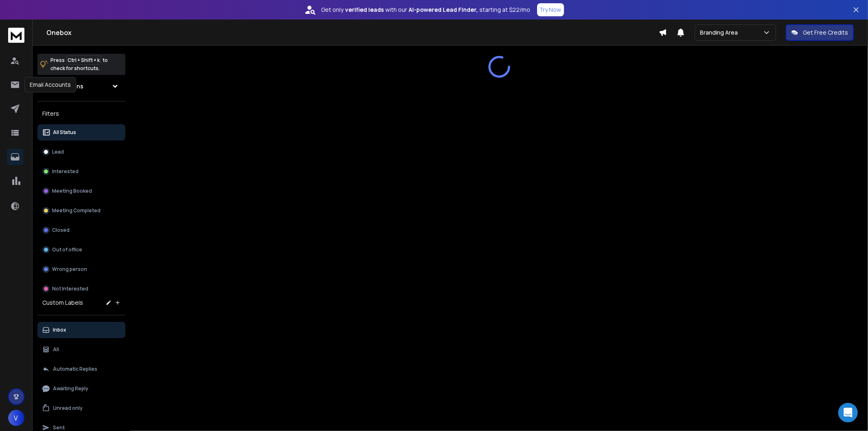  What do you see at coordinates (81, 388) in the screenshot?
I see `button: Awaiting Reply` at bounding box center [81, 388].